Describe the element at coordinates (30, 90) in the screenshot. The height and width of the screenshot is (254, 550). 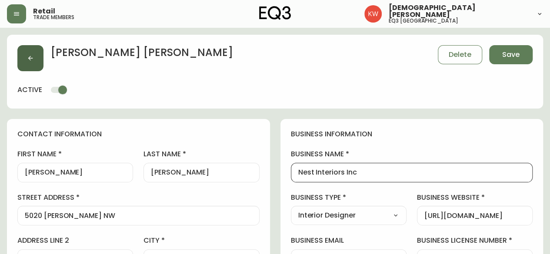
I see `h4: active` at that location.